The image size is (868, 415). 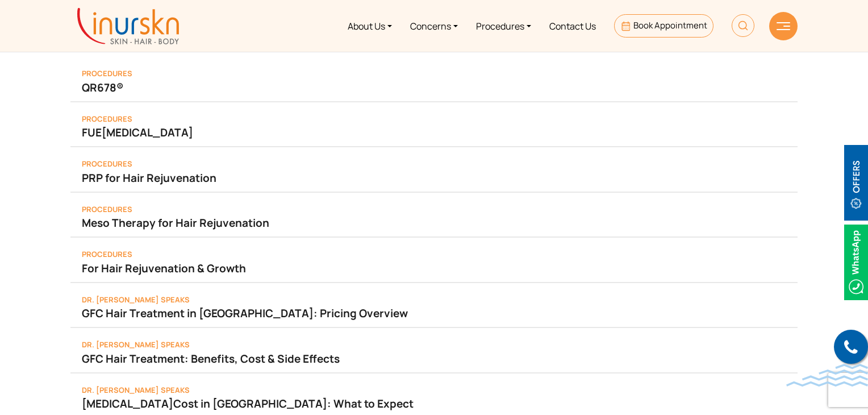 I want to click on a: PRP for Hair Rejuvenation, so click(x=434, y=178).